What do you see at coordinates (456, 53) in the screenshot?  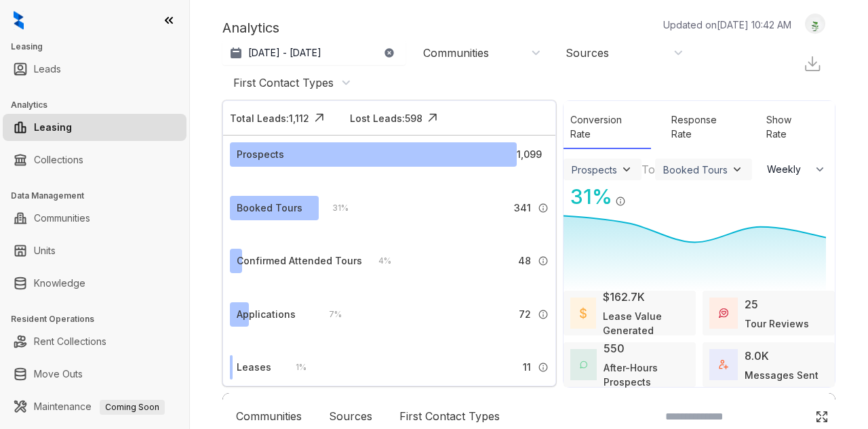 I see `div: Communities` at bounding box center [456, 53].